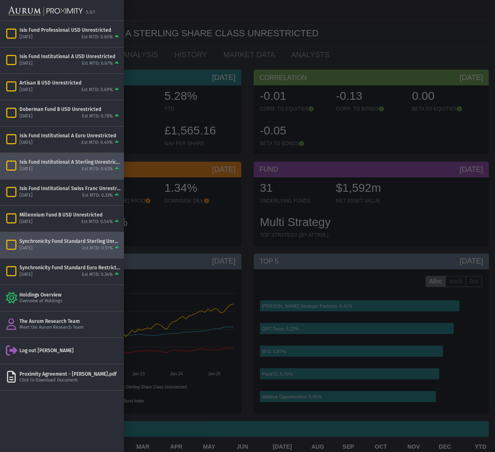 The image size is (495, 452). I want to click on div: Isis Fund Professional USD Unrestricted, so click(70, 30).